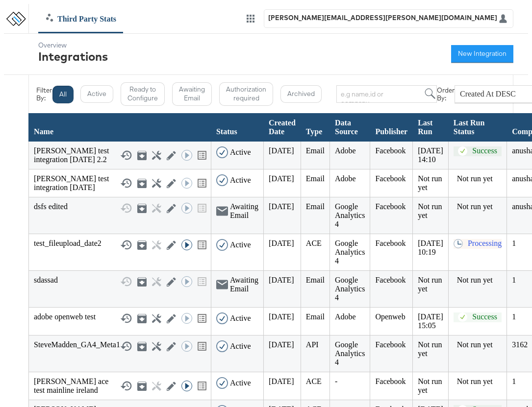  I want to click on div: dsfs edited, so click(120, 208).